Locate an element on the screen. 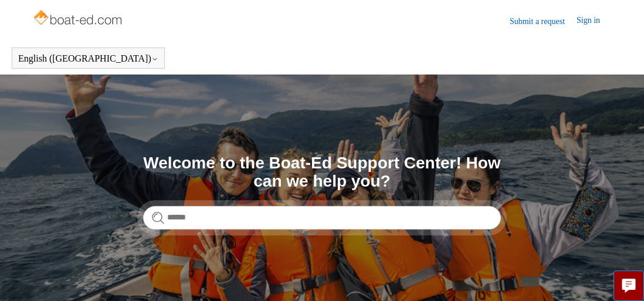  button: Live chat is located at coordinates (628, 286).